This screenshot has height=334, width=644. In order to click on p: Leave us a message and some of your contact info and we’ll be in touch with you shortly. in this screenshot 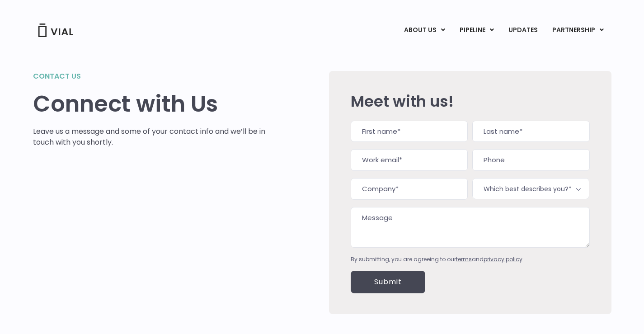, I will do `click(149, 137)`.